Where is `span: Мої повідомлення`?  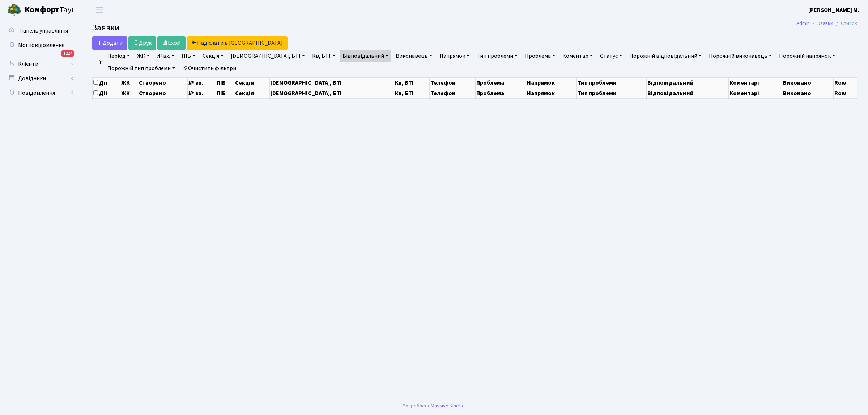
span: Мої повідомлення is located at coordinates (41, 46).